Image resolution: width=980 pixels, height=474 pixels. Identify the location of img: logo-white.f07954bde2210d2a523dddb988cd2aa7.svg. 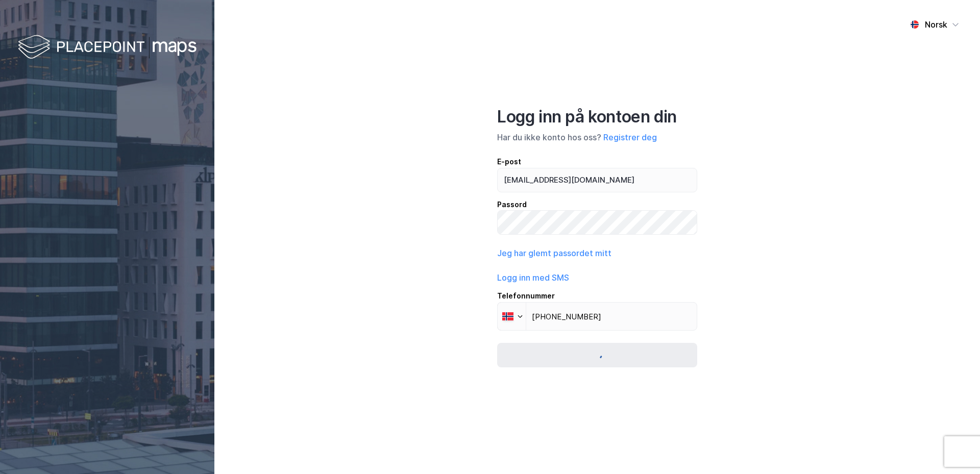
(108, 48).